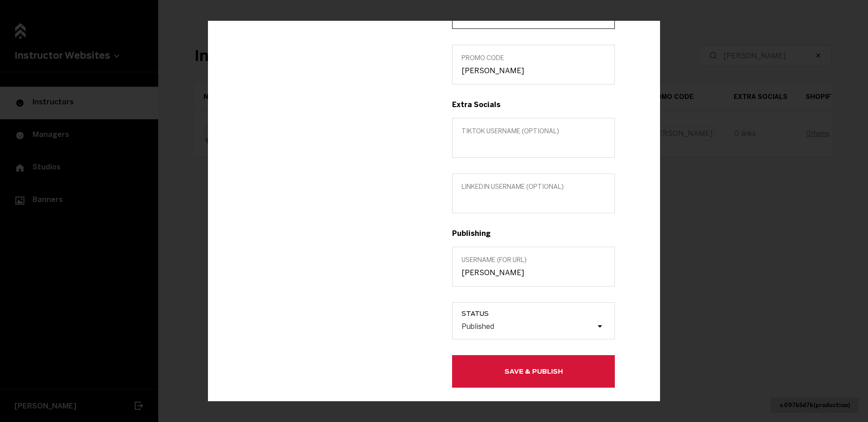 This screenshot has height=422, width=868. I want to click on span: Username (for url), so click(533, 260).